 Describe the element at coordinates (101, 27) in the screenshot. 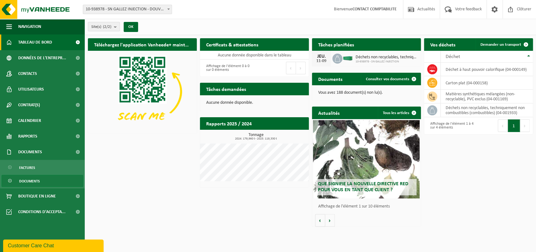

I see `span: Site(s)` at that location.